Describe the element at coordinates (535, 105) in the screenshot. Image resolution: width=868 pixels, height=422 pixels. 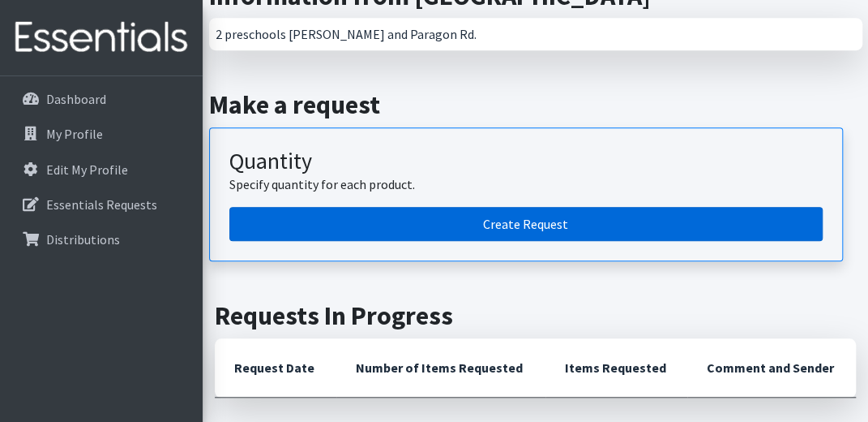
I see `h2: Make a request` at that location.